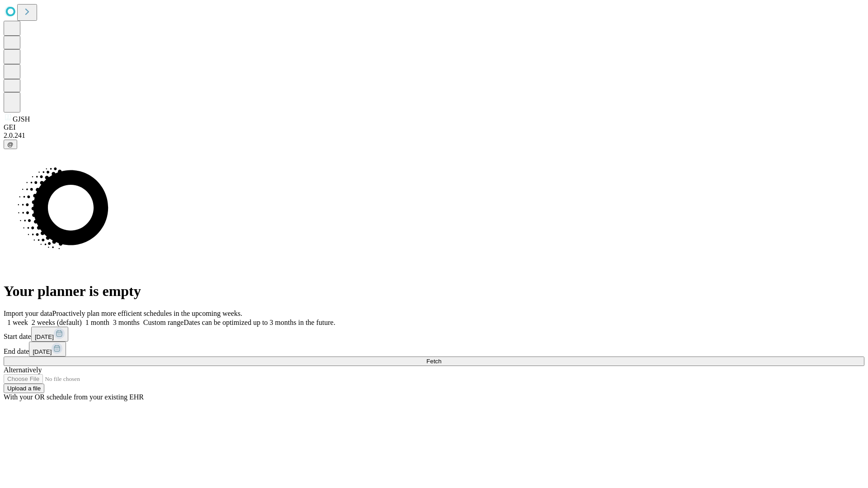  I want to click on span: 1 month, so click(97, 322).